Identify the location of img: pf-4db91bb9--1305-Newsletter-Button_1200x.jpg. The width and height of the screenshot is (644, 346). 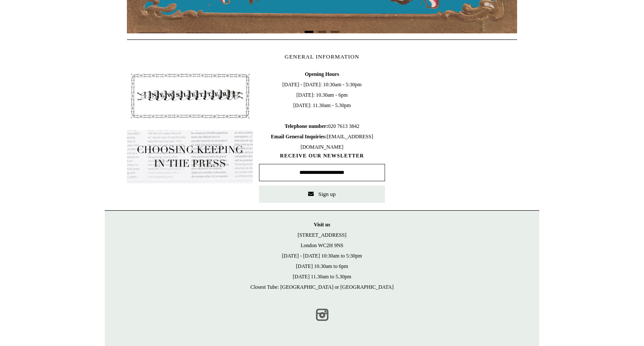
(189, 96).